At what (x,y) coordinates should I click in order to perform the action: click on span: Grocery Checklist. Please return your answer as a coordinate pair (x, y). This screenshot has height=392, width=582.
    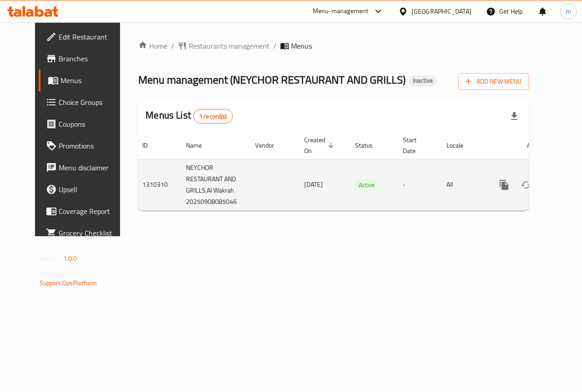
    Looking at the image, I should click on (92, 233).